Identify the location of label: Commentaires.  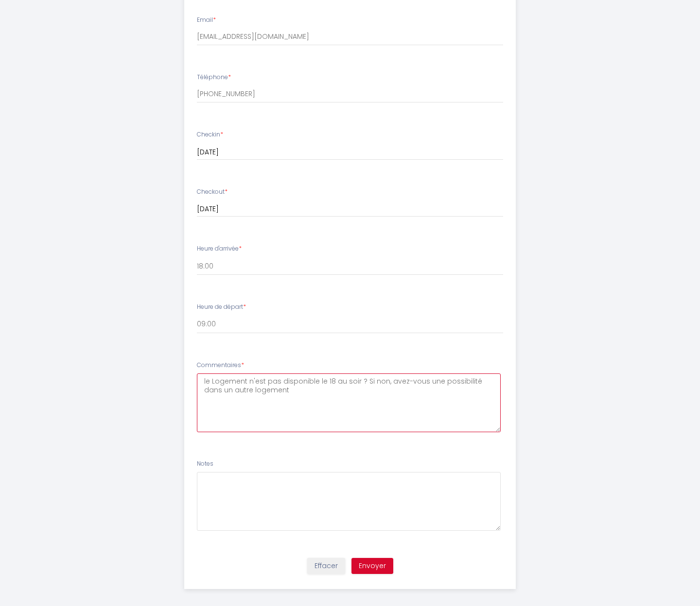
(220, 365).